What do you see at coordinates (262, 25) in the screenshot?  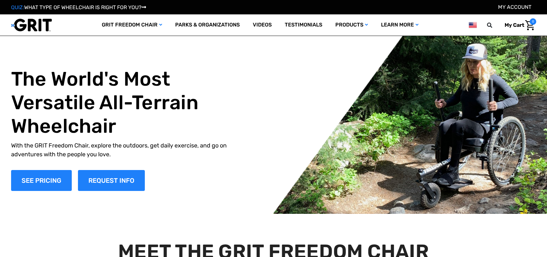 I see `a: Videos` at bounding box center [262, 25].